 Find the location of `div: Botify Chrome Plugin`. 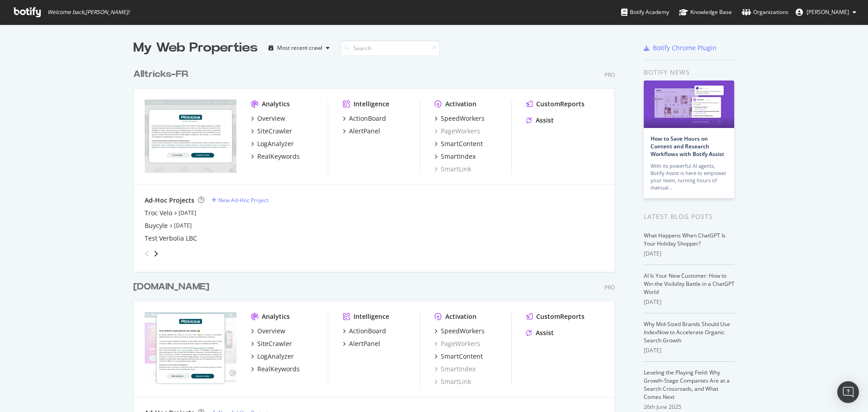

div: Botify Chrome Plugin is located at coordinates (684, 48).